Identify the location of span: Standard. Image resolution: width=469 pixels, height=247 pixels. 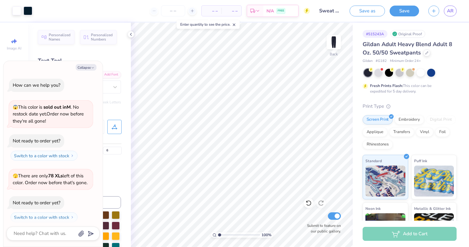
(373, 161).